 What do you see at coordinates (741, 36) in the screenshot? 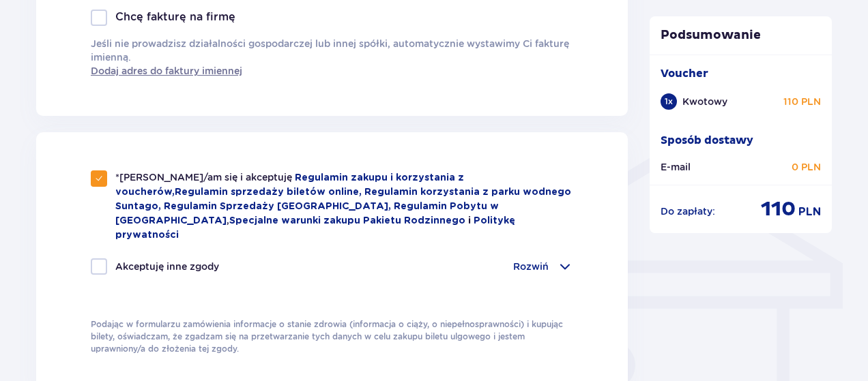
I see `p: Podsumowanie` at bounding box center [741, 36].